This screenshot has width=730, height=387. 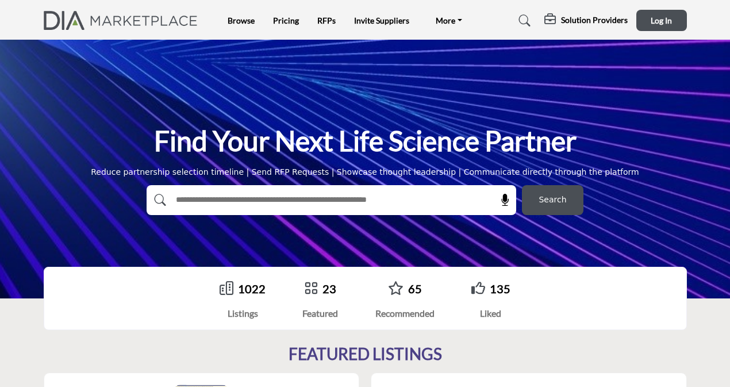 I want to click on div: Solution Providers, so click(x=586, y=21).